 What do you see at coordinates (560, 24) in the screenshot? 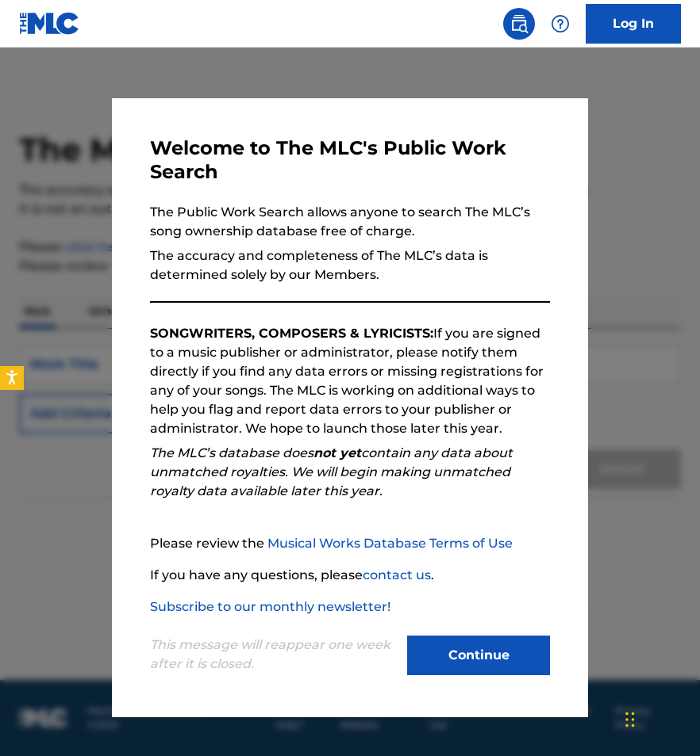
I see `img: help` at bounding box center [560, 24].